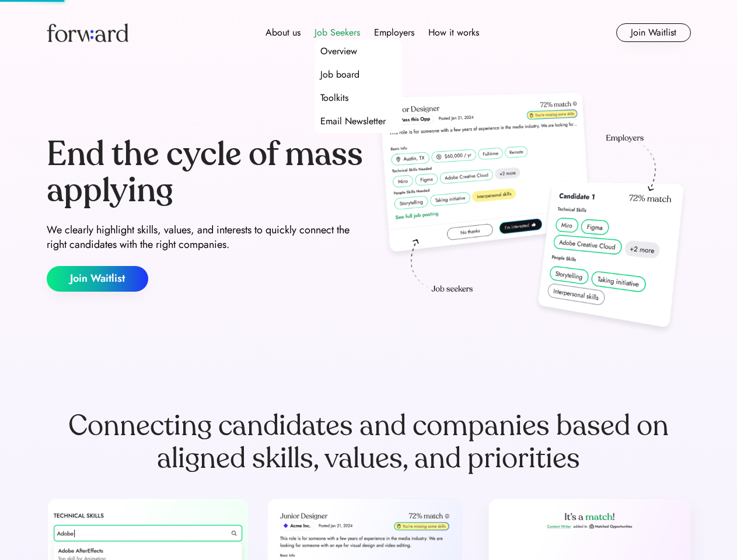 The height and width of the screenshot is (560, 737). Describe the element at coordinates (368, 442) in the screenshot. I see `div: Connecting candidates and companies based on aligned skills, values, and priorities` at that location.